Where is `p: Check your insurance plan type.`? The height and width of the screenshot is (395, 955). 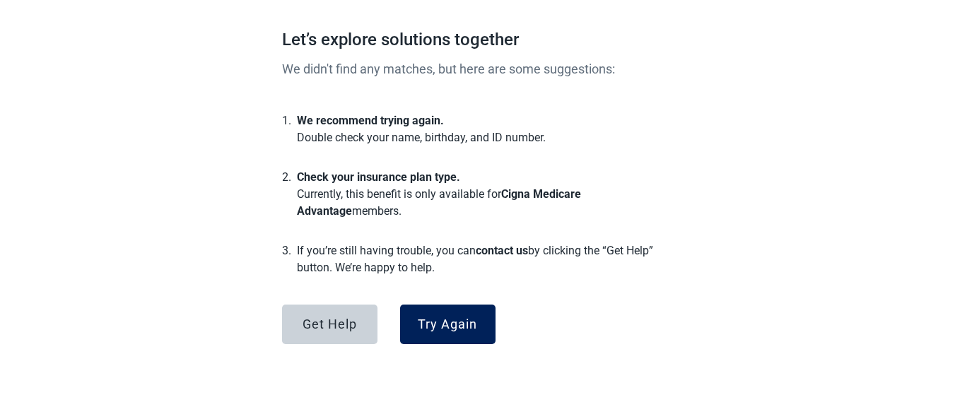 p: Check your insurance plan type. is located at coordinates (378, 177).